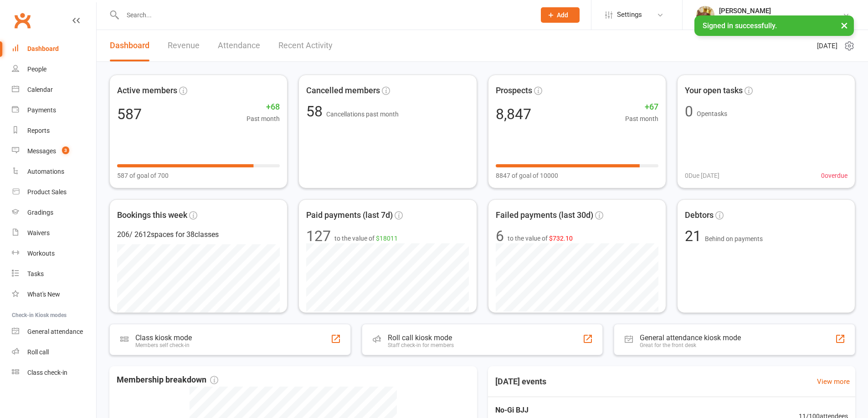 Image resolution: width=868 pixels, height=418 pixels. I want to click on span: Failed payments (last 30d), so click(544, 215).